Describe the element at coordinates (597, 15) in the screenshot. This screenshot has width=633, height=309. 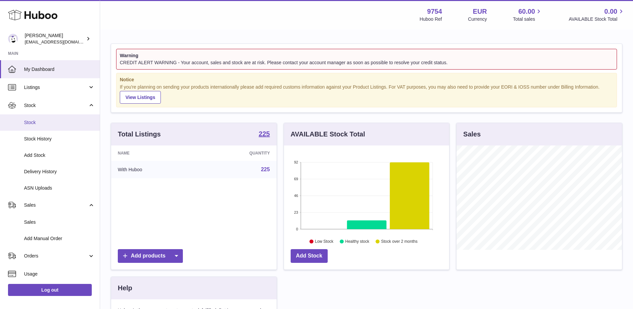
I see `a: 0.00 AVAILABLE Stock Total` at that location.